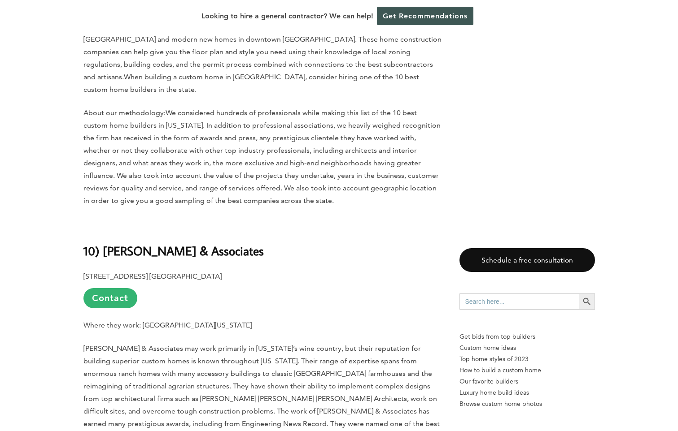  Describe the element at coordinates (527, 359) in the screenshot. I see `p: Top home styles of 2023` at that location.